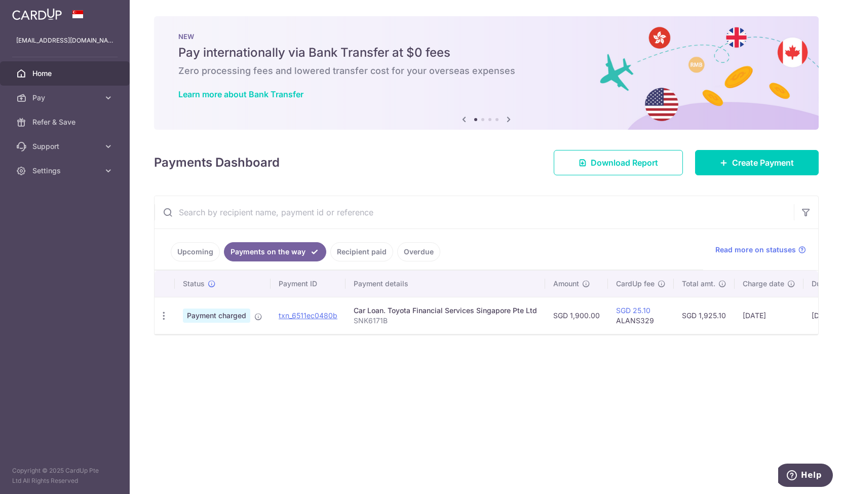 This screenshot has width=843, height=494. What do you see at coordinates (624, 163) in the screenshot?
I see `span: Download Report` at bounding box center [624, 163].